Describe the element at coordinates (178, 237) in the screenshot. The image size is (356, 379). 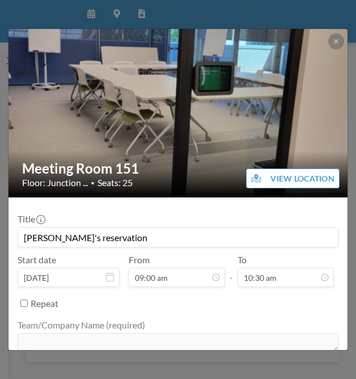
I see `input: (No title)` at that location.